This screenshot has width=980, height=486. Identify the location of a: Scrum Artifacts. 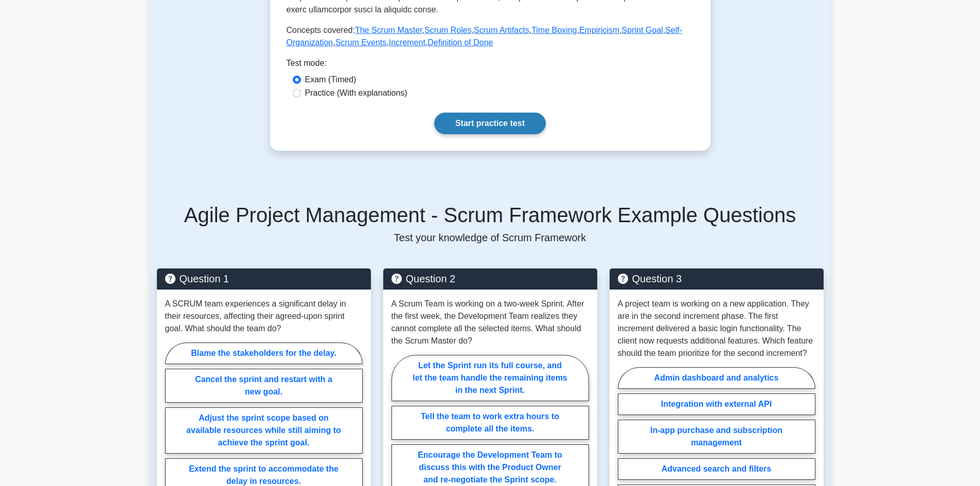
(502, 30).